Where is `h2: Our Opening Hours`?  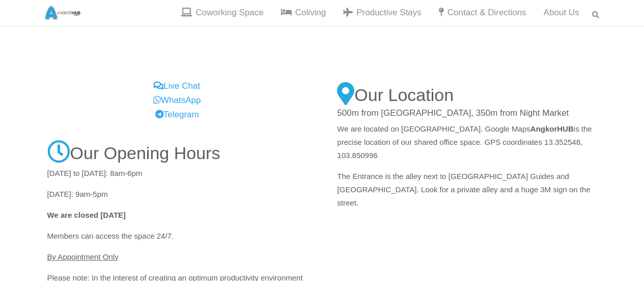
h2: Our Opening Hours is located at coordinates (188, 153).